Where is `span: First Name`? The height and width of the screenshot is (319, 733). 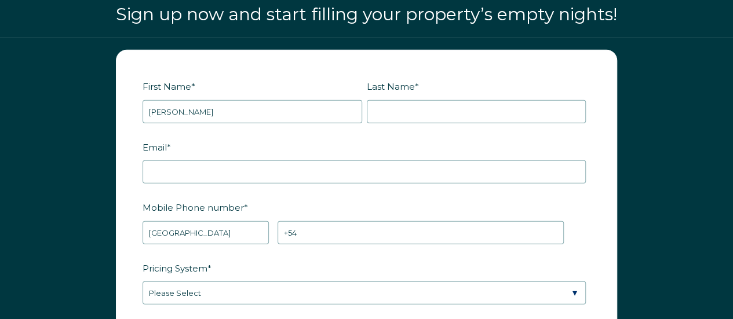
span: First Name is located at coordinates (167, 86).